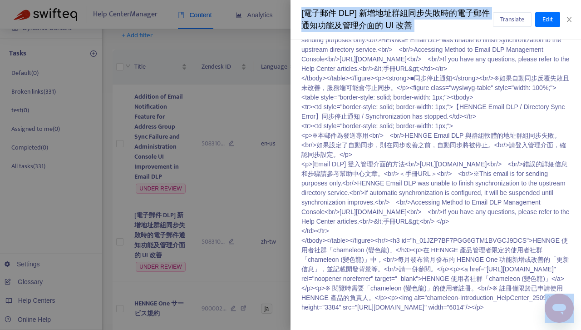  Describe the element at coordinates (512, 20) in the screenshot. I see `span: Translate` at that location.